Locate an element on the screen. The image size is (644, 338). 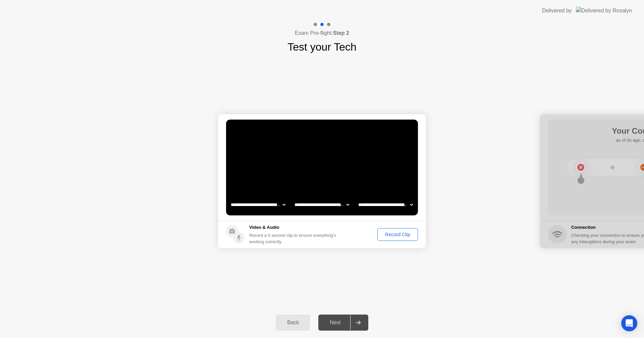
h4: Exam Pre-flight: is located at coordinates (322, 33).